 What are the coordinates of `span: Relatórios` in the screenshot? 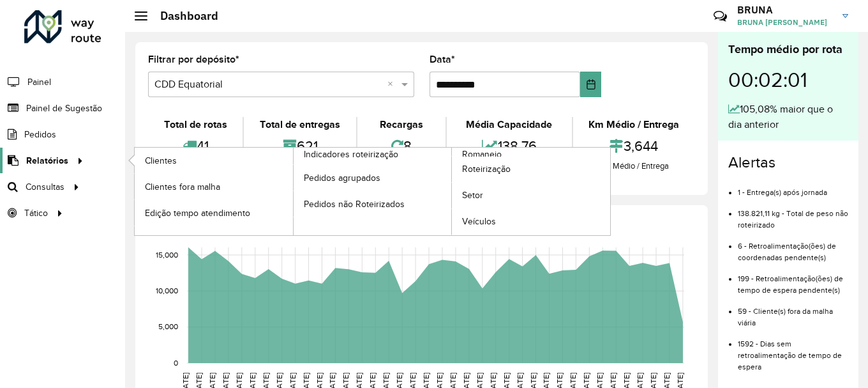 It's located at (48, 161).